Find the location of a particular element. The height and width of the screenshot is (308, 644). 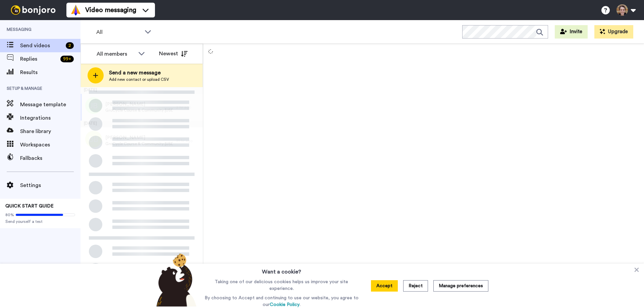

div: 21 hr ago is located at coordinates (188, 141).